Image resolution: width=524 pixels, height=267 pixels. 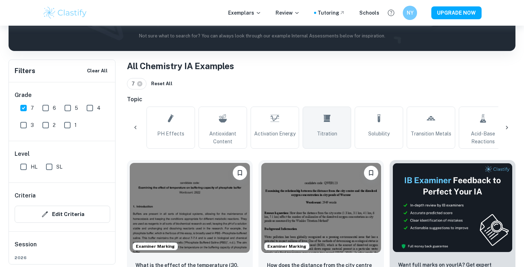 I want to click on span: SL, so click(x=59, y=167).